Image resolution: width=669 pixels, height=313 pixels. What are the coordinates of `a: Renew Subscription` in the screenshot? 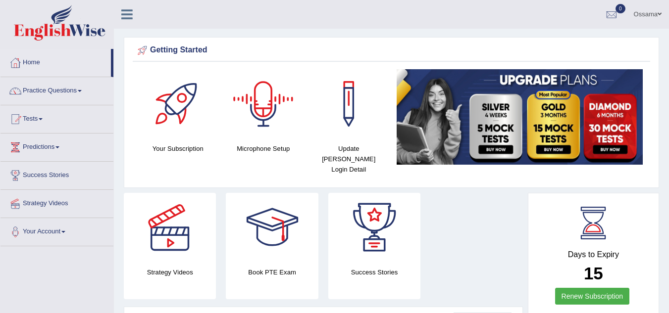 It's located at (592, 296).